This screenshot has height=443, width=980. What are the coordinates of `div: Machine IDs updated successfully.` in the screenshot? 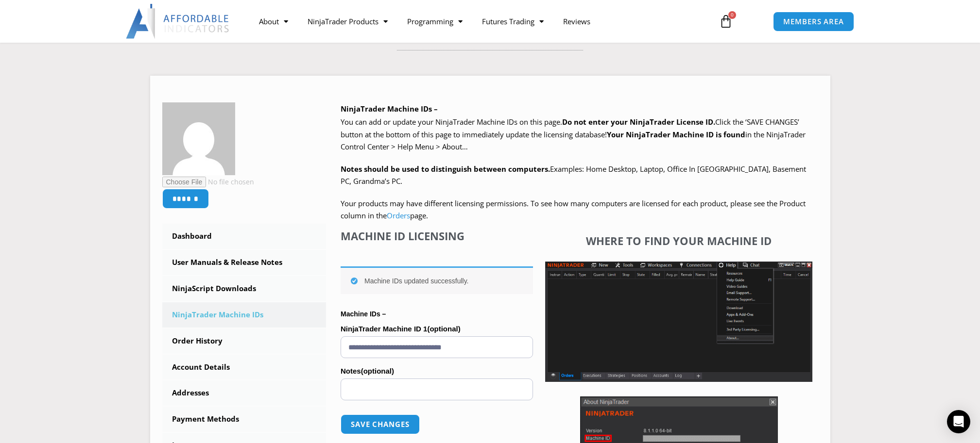 It's located at (437, 280).